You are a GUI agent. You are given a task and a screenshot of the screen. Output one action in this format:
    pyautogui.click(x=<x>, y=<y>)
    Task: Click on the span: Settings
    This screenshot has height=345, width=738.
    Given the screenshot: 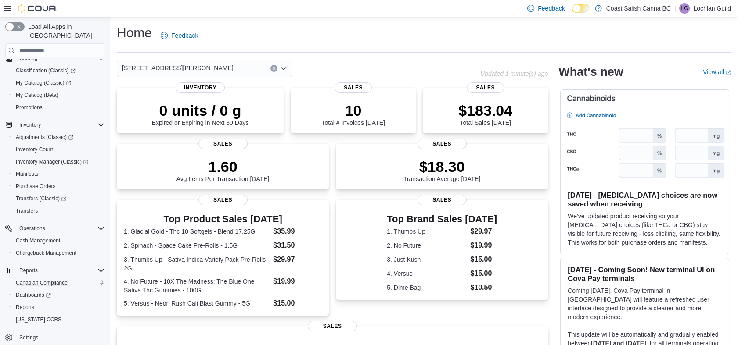 What is the action you would take?
    pyautogui.click(x=60, y=337)
    